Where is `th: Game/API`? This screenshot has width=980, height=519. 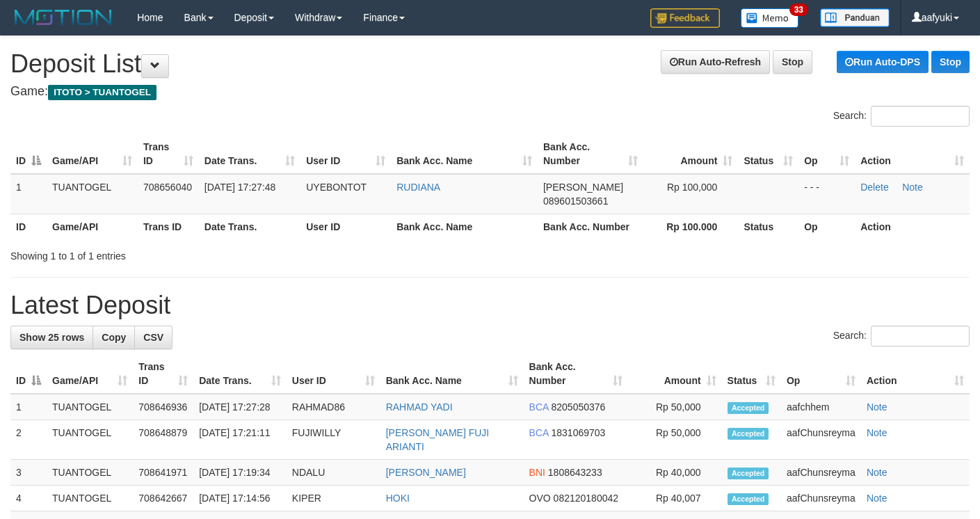
th: Game/API is located at coordinates (92, 226).